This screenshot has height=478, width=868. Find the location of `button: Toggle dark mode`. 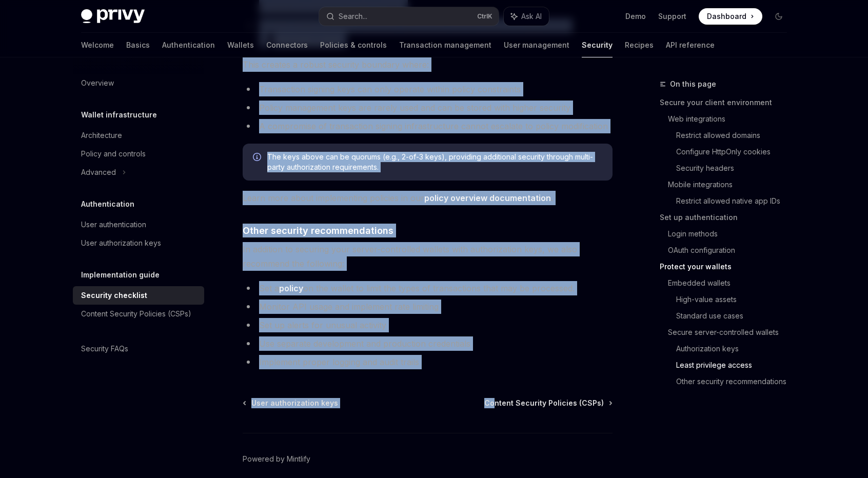

button: Toggle dark mode is located at coordinates (779, 17).